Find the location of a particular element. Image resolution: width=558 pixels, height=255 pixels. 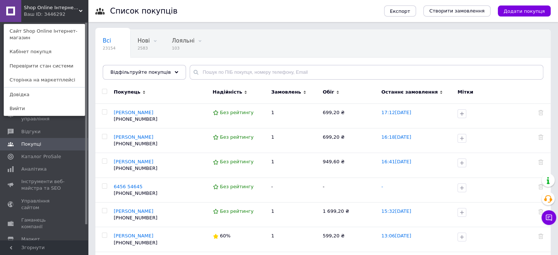

div: 599,20 ₴ is located at coordinates (349, 236).